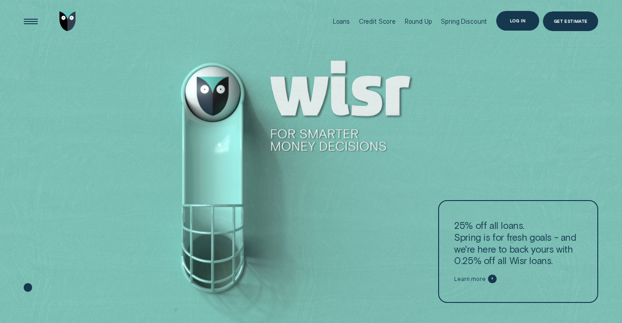  What do you see at coordinates (518, 21) in the screenshot?
I see `button: Log in` at bounding box center [518, 21].